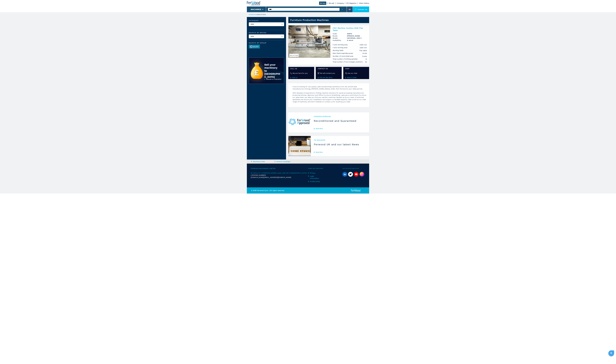  Describe the element at coordinates (357, 38) in the screenshot. I see `h3: UNIVERSAL 4322 C` at that location.